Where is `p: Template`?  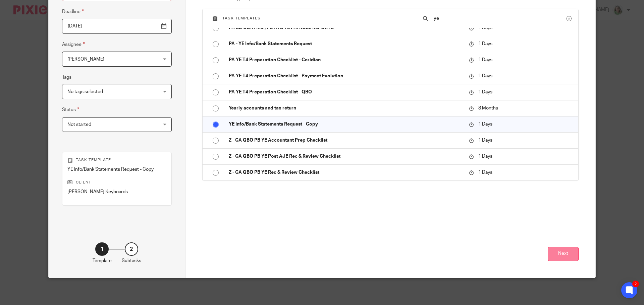 p: Template is located at coordinates (102, 261).